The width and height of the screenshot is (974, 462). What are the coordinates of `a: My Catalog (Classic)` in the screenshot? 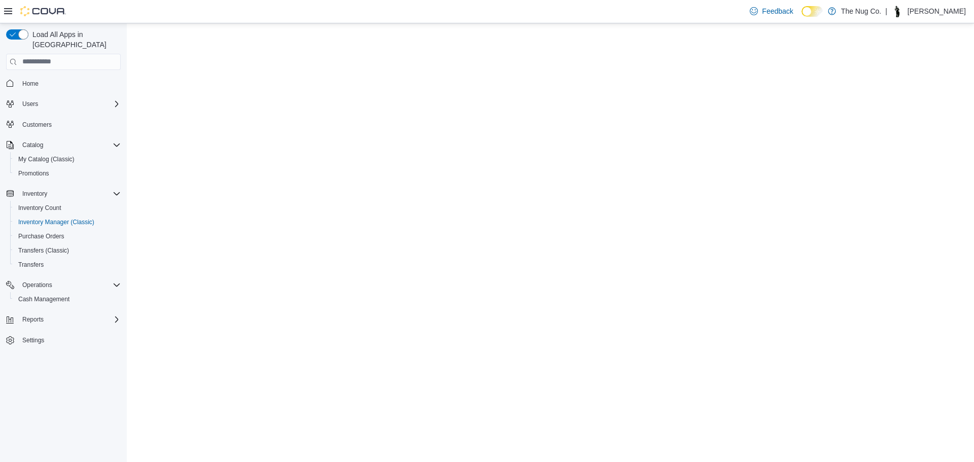 It's located at (46, 159).